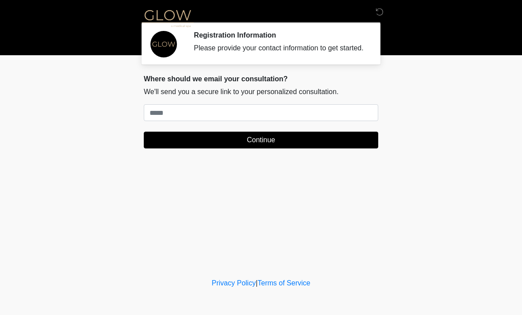  What do you see at coordinates (261, 140) in the screenshot?
I see `button: Continue` at bounding box center [261, 140].